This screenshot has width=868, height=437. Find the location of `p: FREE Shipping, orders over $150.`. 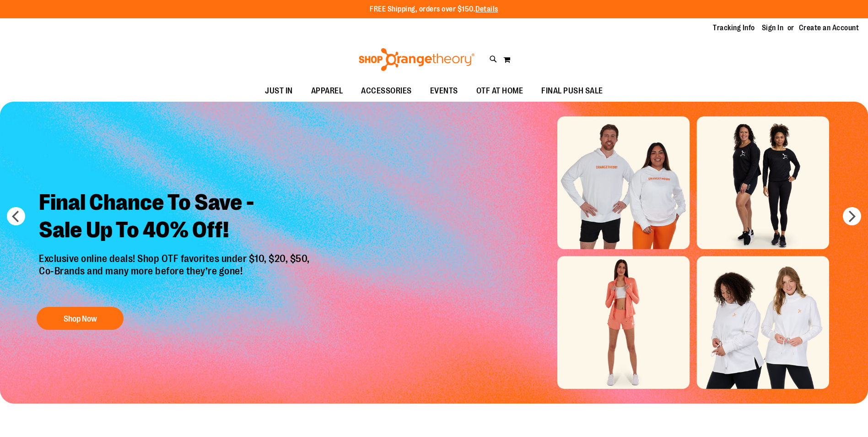

p: FREE Shipping, orders over $150. is located at coordinates (433, 9).